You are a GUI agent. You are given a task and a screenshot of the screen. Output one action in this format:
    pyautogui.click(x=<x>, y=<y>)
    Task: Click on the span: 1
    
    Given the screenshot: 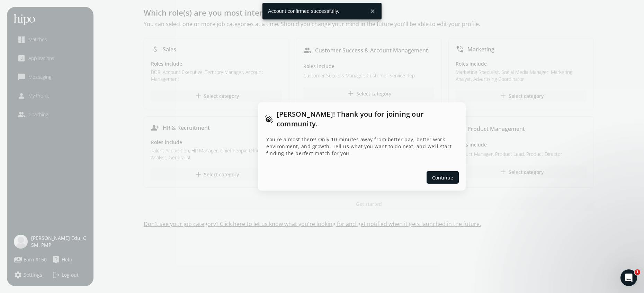 What is the action you would take?
    pyautogui.click(x=638, y=272)
    